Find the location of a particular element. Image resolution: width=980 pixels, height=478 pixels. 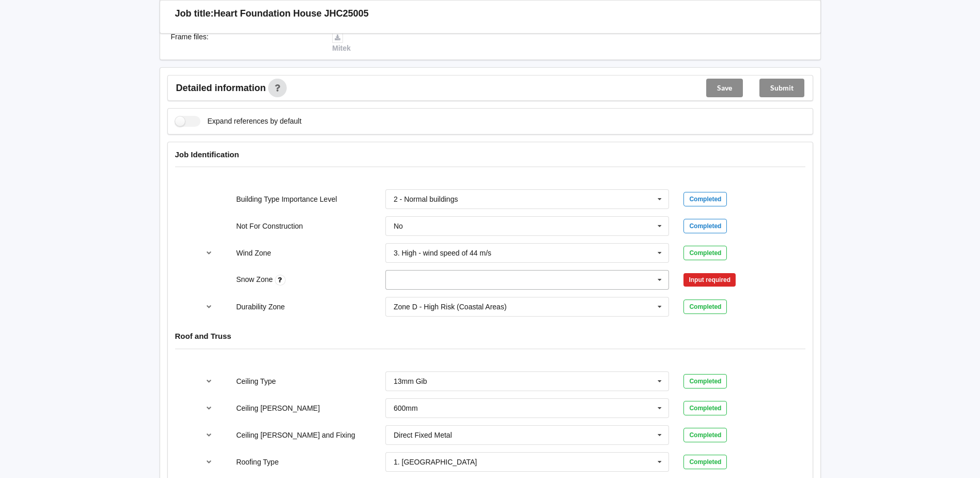

h3: Heart Foundation House JHC25005 is located at coordinates (292, 14).